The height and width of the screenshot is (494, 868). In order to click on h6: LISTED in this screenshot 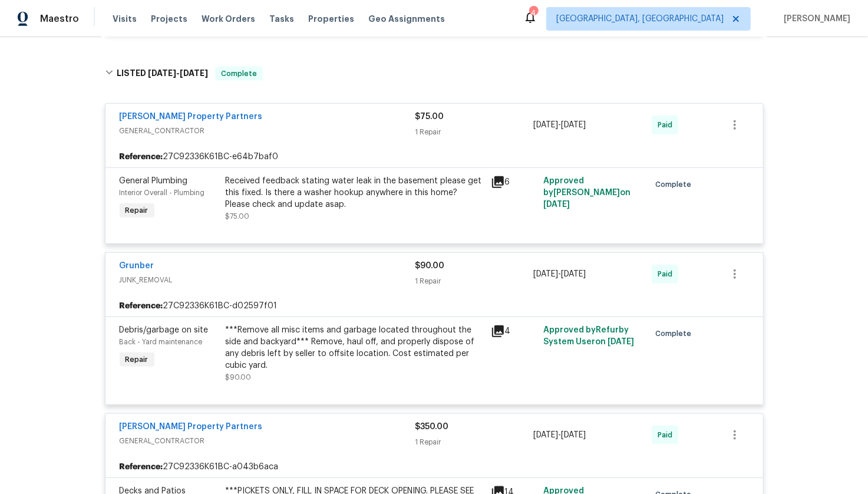, I will do `click(162, 74)`.